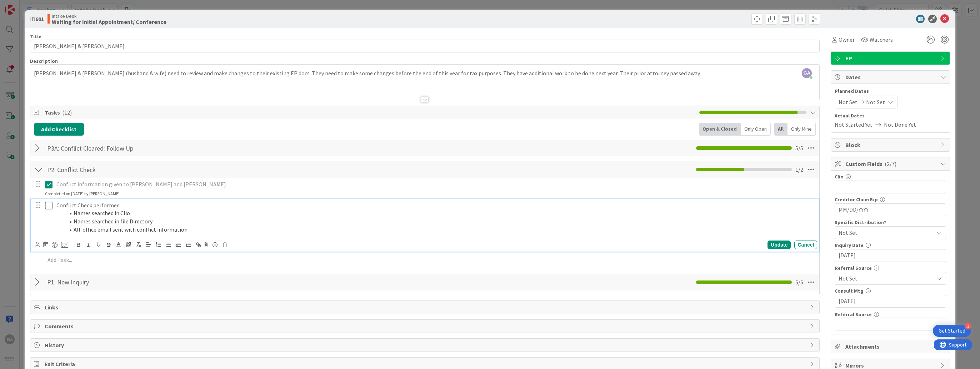 This screenshot has width=980, height=369. I want to click on li: Names searched in file Directory, so click(440, 221).